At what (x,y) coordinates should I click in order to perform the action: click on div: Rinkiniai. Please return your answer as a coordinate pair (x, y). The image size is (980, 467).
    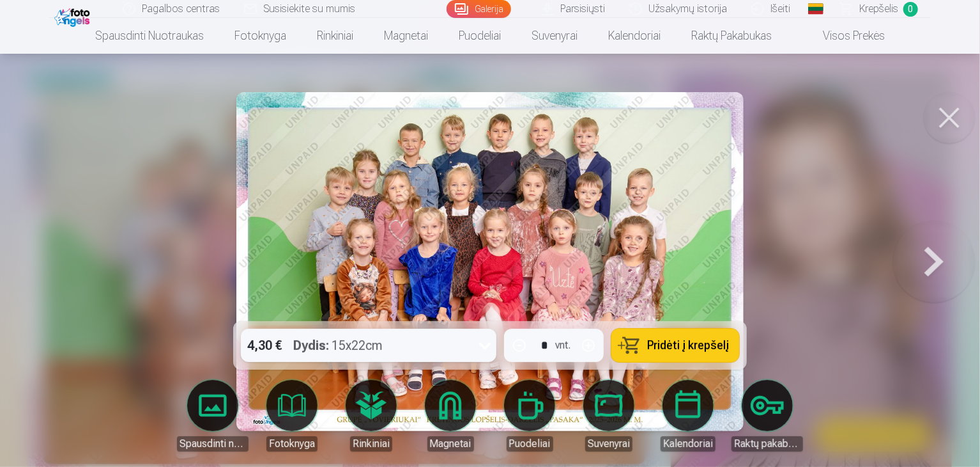
    Looking at the image, I should click on (371, 444).